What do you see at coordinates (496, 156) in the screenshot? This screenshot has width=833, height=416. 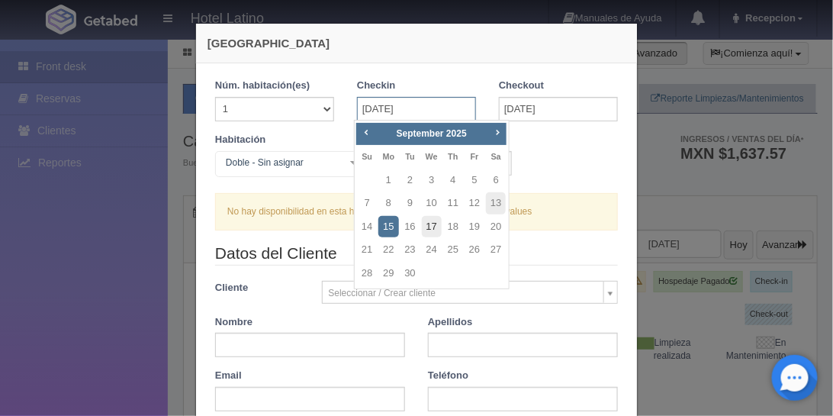 I see `span: Saturday` at bounding box center [496, 156].